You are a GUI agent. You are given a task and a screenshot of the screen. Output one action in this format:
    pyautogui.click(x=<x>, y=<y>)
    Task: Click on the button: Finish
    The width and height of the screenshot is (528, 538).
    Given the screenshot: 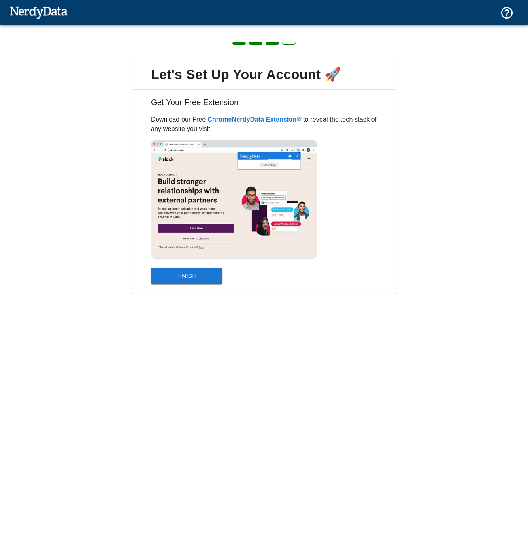 What is the action you would take?
    pyautogui.click(x=186, y=276)
    